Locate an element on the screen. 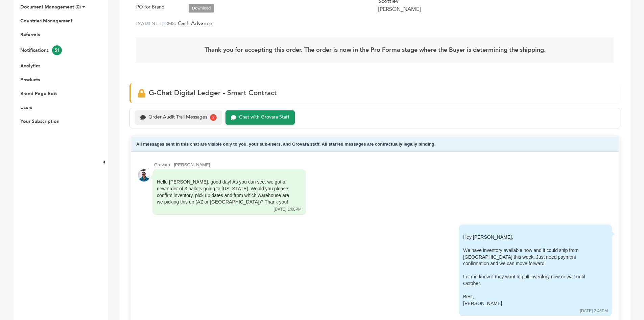 This screenshot has height=320, width=644. a: Users is located at coordinates (26, 107).